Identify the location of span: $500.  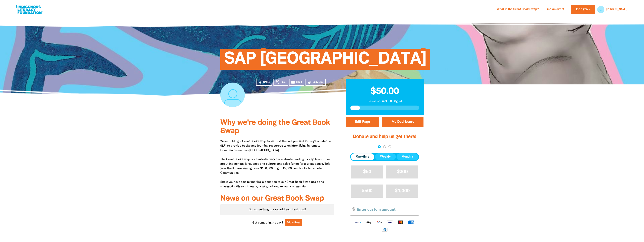
(367, 191).